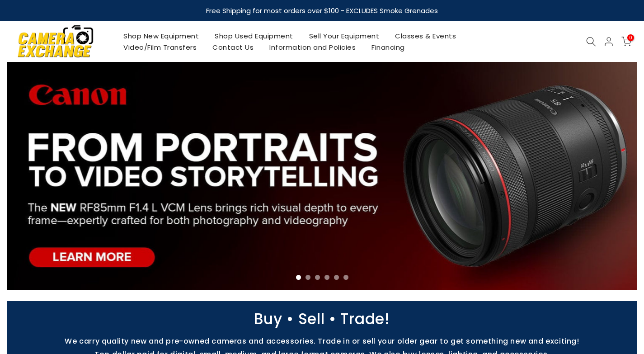 The width and height of the screenshot is (644, 354). I want to click on li: Page dot 4, so click(327, 277).